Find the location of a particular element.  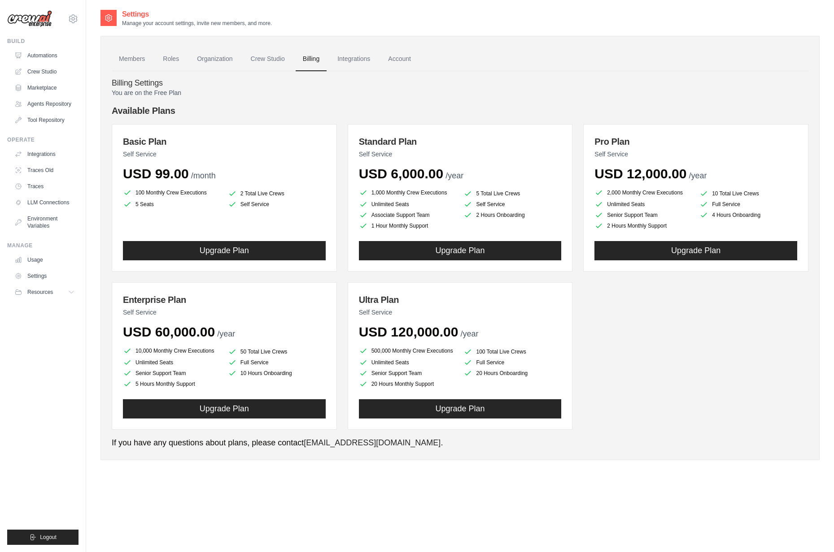

li: Associate Support Team is located at coordinates (408, 215).